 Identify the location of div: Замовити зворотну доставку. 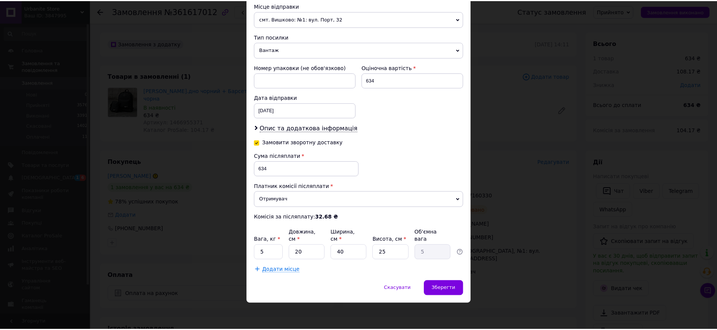
(304, 142).